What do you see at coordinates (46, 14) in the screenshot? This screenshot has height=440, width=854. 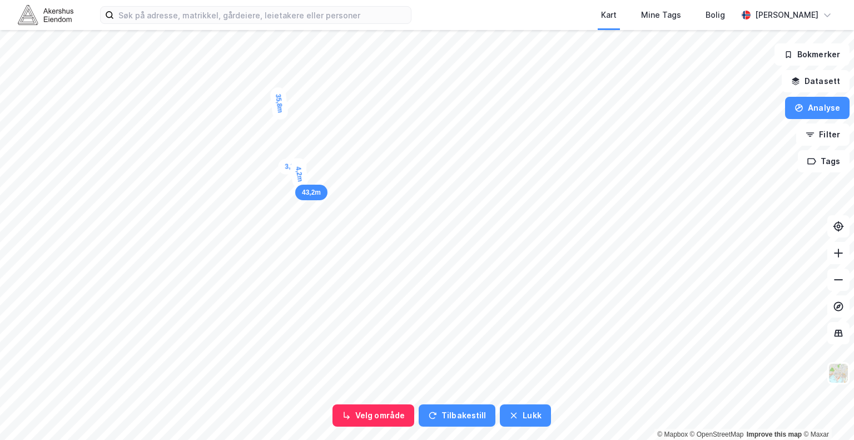 I see `img: akershus-eiendom-logo.9091f326c980b4bce74ccdd9f866810c.svg` at bounding box center [46, 14].